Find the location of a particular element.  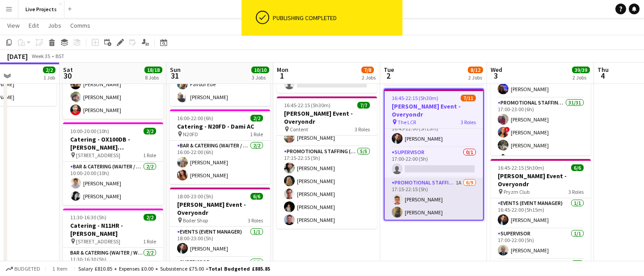

a: Edit is located at coordinates (33, 25).